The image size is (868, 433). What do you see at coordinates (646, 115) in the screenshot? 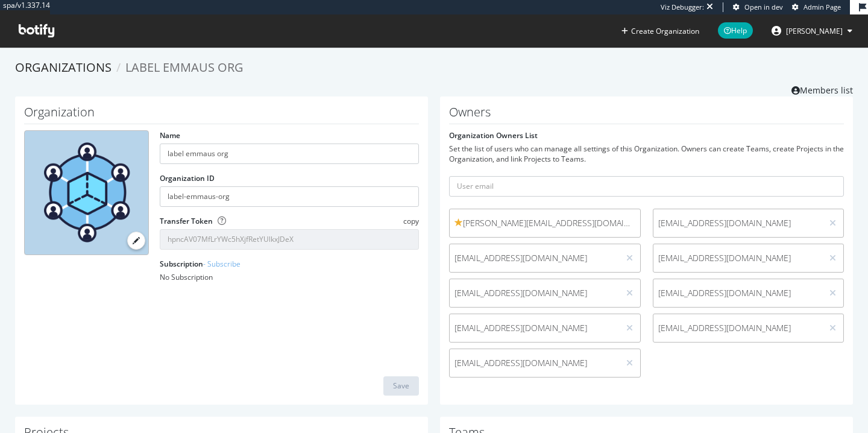
I see `h1: Owners` at bounding box center [646, 115].